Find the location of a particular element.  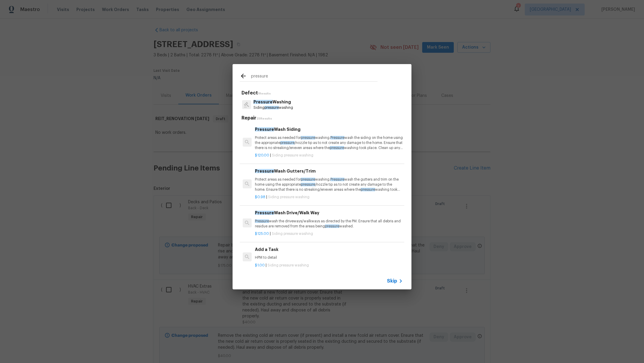

h6: Add a Task is located at coordinates (329, 250).